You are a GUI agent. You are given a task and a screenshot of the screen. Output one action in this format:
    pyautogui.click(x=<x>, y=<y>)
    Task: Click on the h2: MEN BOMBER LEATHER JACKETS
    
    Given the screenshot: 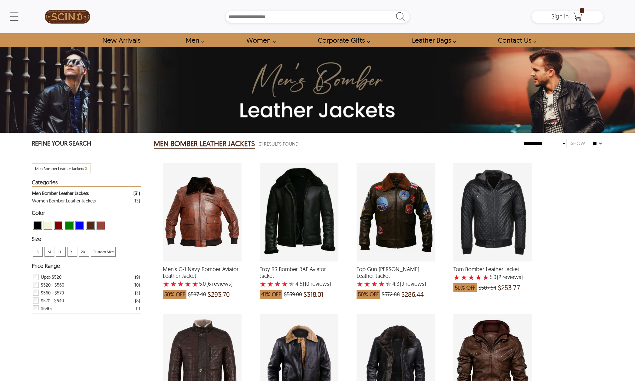 What is the action you would take?
    pyautogui.click(x=204, y=144)
    